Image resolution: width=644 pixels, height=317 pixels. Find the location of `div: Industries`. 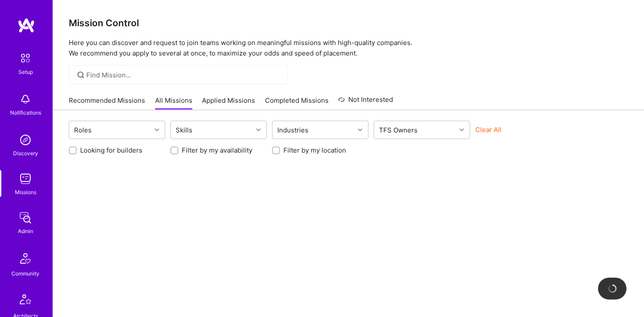

div: Industries is located at coordinates (293, 130).